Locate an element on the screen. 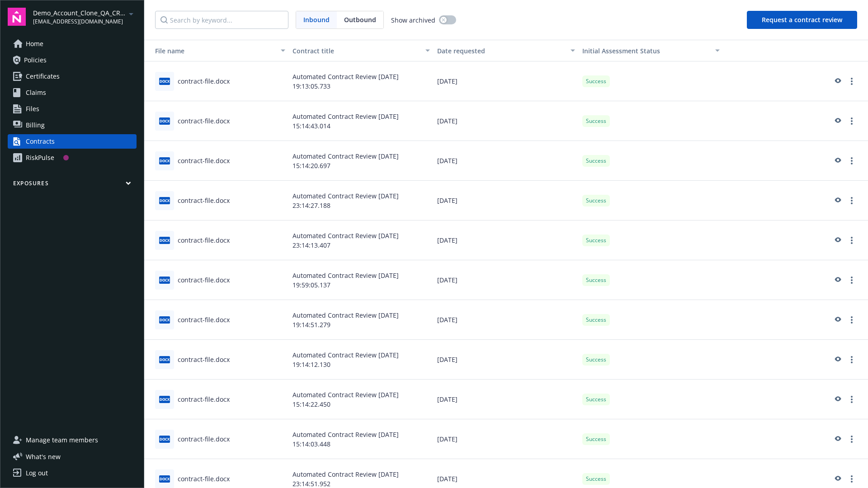  span: Demo_Account_Clone_QA_CR_Tests_Prospect is located at coordinates (79, 12).